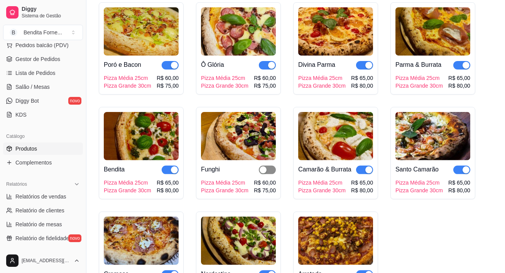 The image size is (505, 273). Describe the element at coordinates (43, 210) in the screenshot. I see `a: Relatório de clientes` at that location.